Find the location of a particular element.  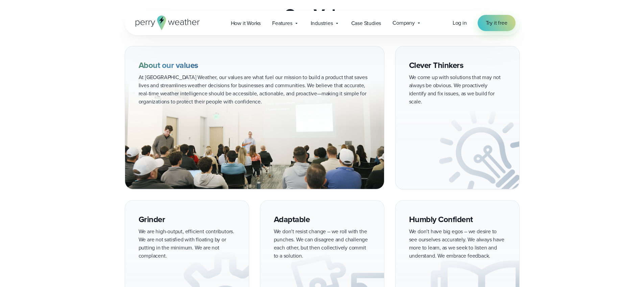

span: Company is located at coordinates (404, 23).